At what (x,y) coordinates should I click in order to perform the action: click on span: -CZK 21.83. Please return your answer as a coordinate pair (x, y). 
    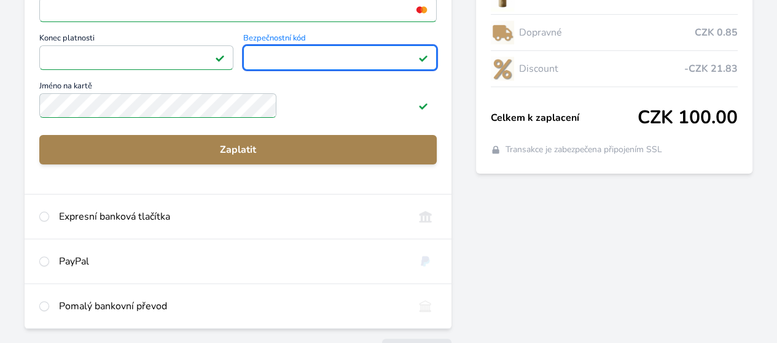
    Looking at the image, I should click on (710, 69).